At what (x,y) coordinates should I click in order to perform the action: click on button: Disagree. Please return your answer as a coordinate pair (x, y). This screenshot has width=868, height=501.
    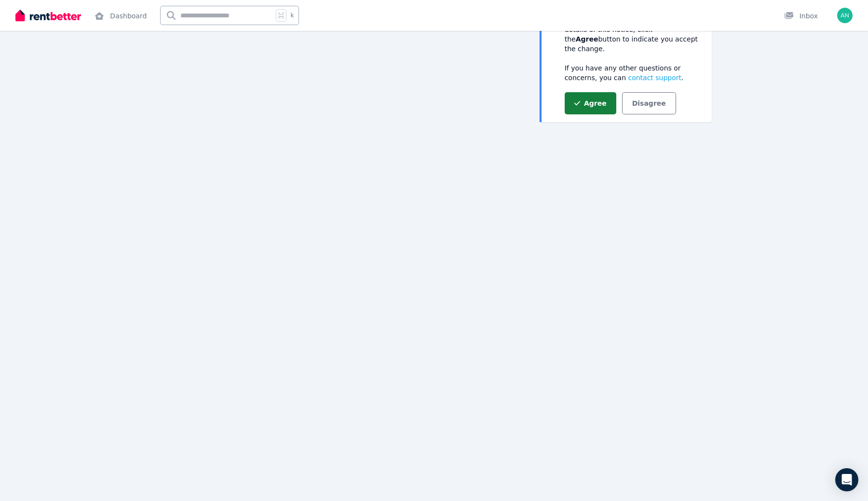
    Looking at the image, I should click on (650, 104).